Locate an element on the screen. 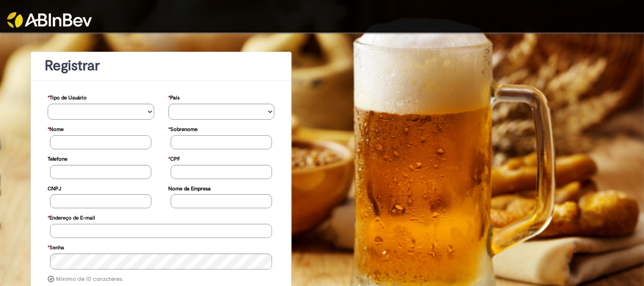 The image size is (644, 286). label: CPF is located at coordinates (174, 158).